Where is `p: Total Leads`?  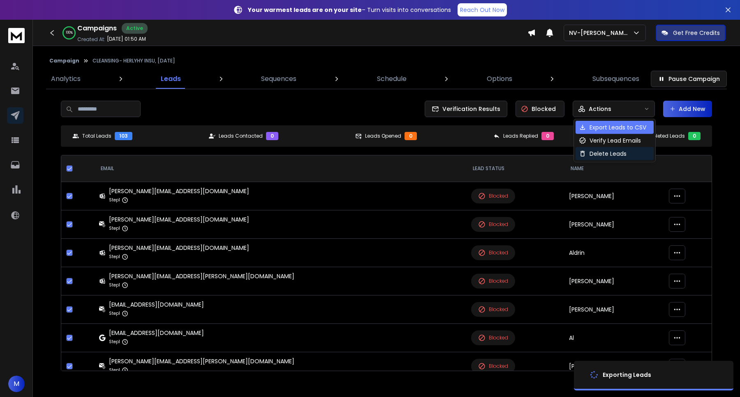
p: Total Leads is located at coordinates (97, 136).